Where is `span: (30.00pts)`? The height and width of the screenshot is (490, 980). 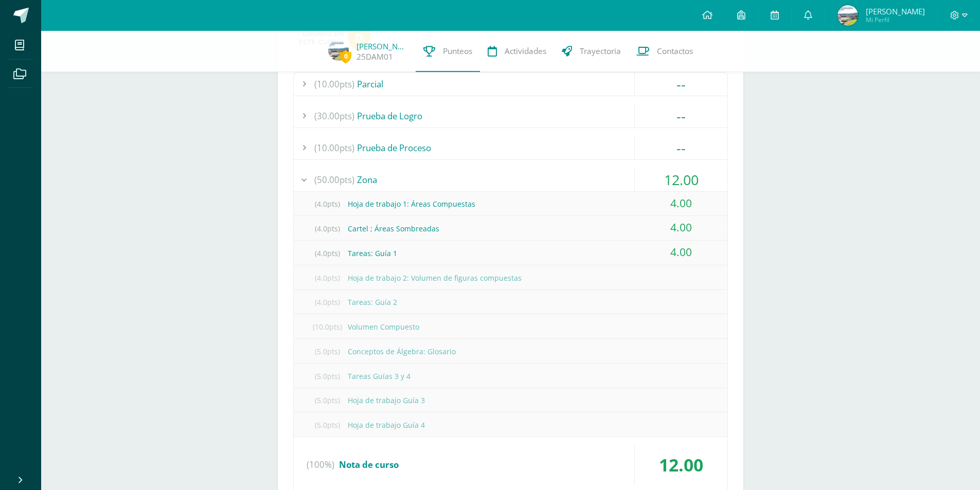
span: (30.00pts) is located at coordinates (334, 116).